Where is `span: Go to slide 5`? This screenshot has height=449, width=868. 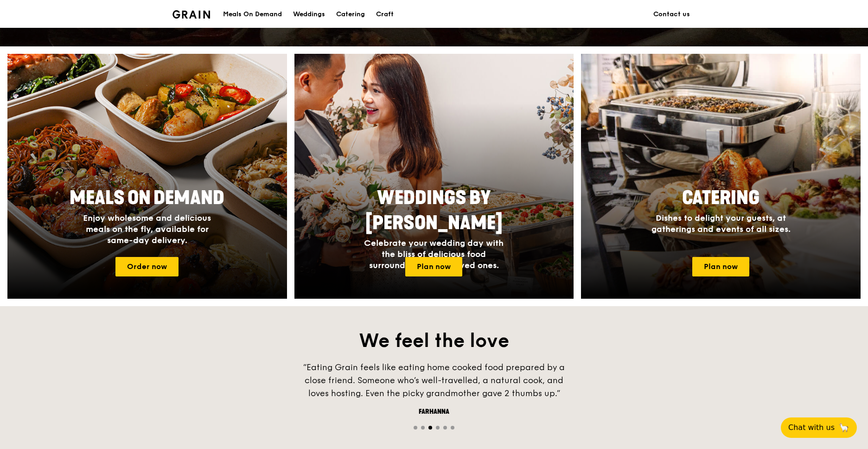 span: Go to slide 5 is located at coordinates (445, 428).